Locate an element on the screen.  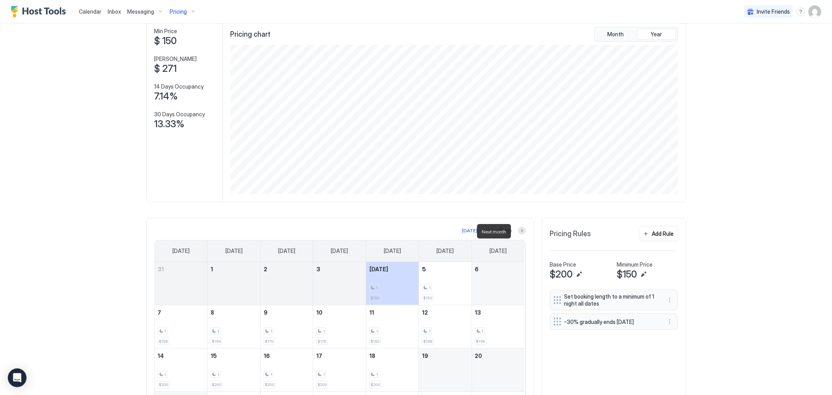
span: Min Price is located at coordinates (166, 31).